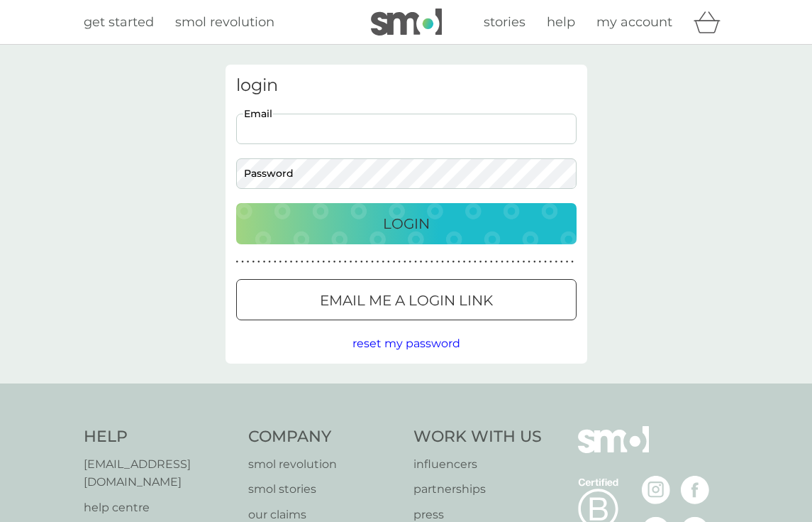  I want to click on a: my account, so click(634, 22).